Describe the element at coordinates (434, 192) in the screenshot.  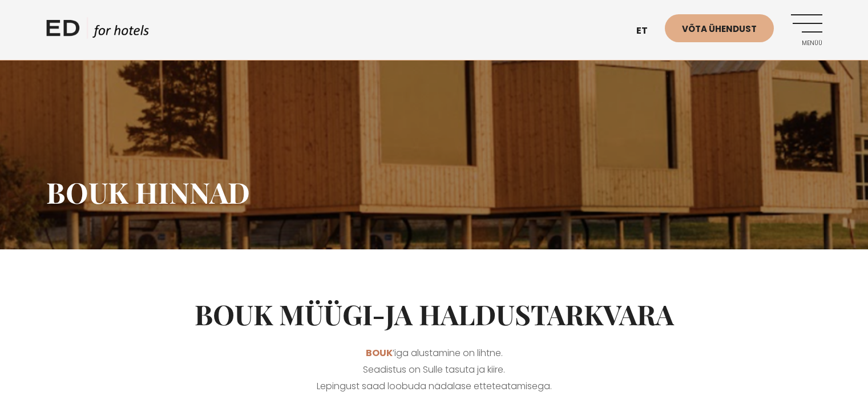
I see `h1: BOUK hinnad` at that location.